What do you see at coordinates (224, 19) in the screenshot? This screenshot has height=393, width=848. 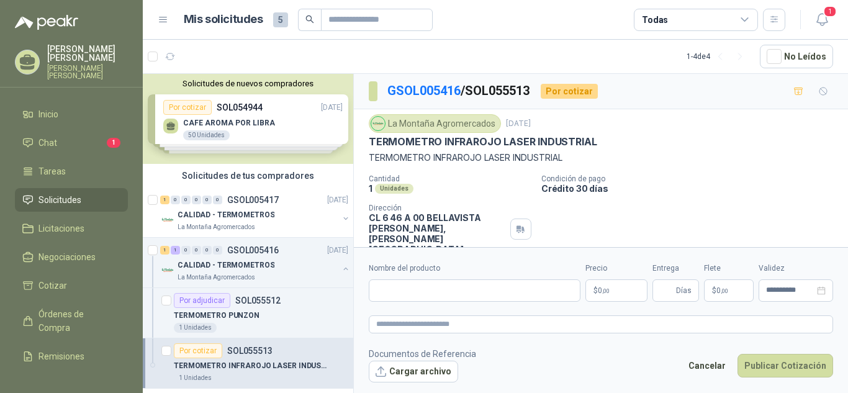 I see `h1: Mis solicitudes` at bounding box center [224, 19].